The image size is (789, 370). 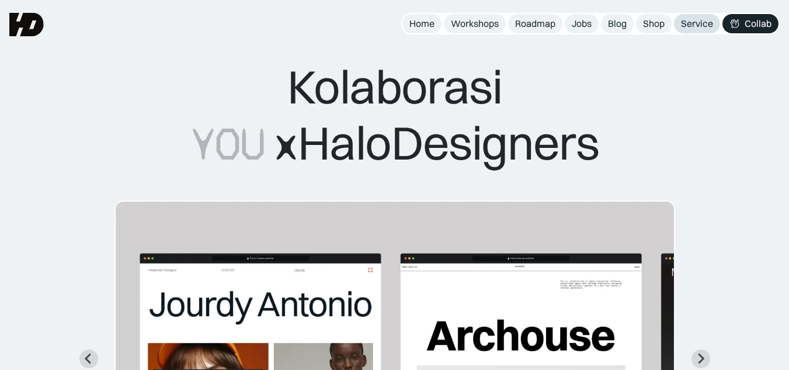 What do you see at coordinates (697, 23) in the screenshot?
I see `a: Service` at bounding box center [697, 23].